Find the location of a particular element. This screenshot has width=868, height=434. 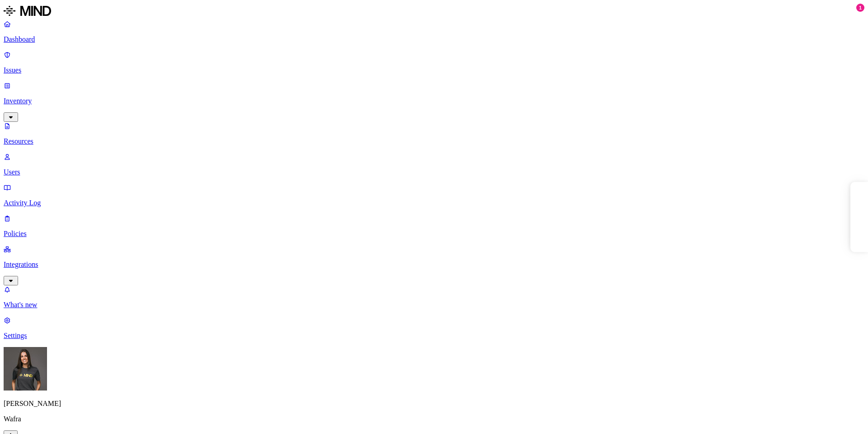

a: Policies is located at coordinates (434, 226).